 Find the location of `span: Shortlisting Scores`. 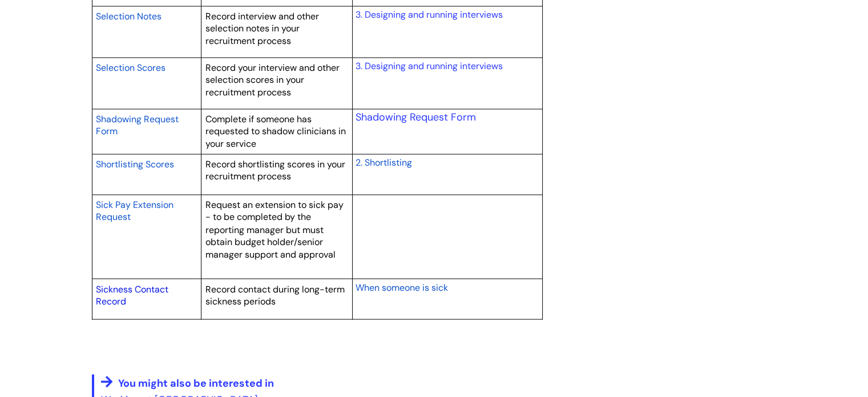

span: Shortlisting Scores is located at coordinates (134, 164).